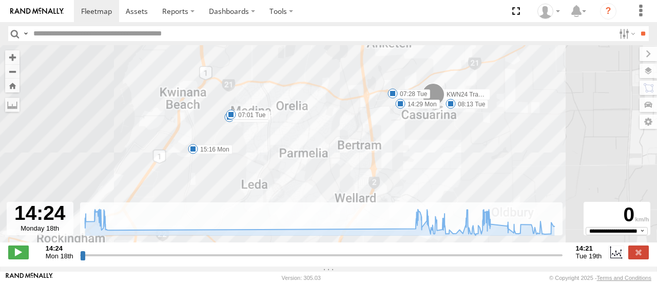 The image size is (657, 283). Describe the element at coordinates (249, 118) in the screenshot. I see `label: 15:32 Mon` at that location.